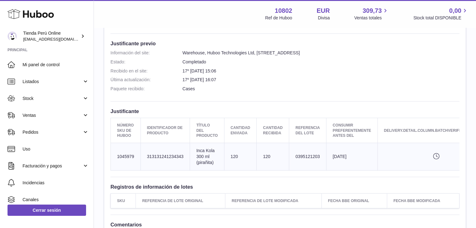 The width and height of the screenshot is (476, 228). Describe the element at coordinates (52, 166) in the screenshot. I see `span: Facturación y pagos` at that location.